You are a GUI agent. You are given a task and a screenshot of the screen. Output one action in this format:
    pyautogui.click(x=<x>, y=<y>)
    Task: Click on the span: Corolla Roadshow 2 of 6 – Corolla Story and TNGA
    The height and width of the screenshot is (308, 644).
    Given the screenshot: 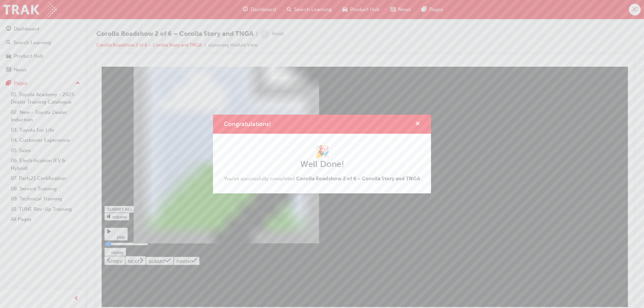 What is the action you would take?
    pyautogui.click(x=358, y=179)
    